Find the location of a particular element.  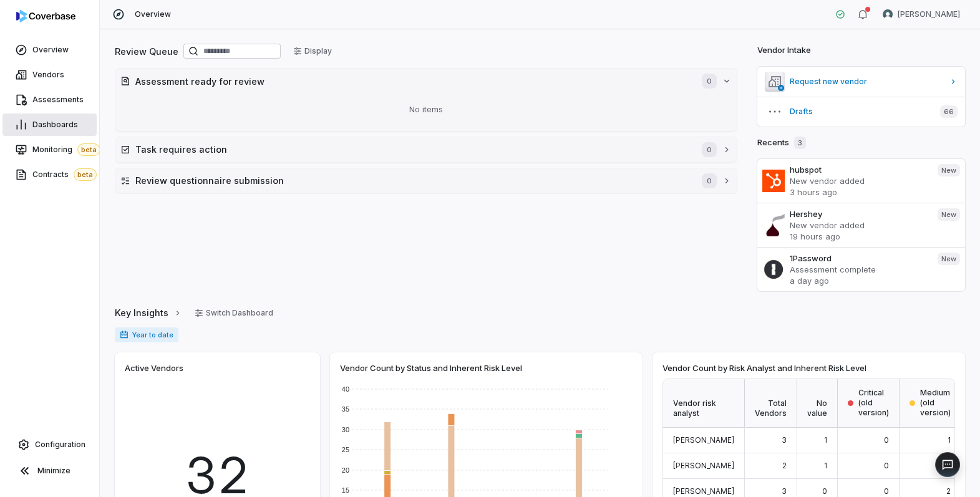

span: Active Vendors is located at coordinates (154, 368).